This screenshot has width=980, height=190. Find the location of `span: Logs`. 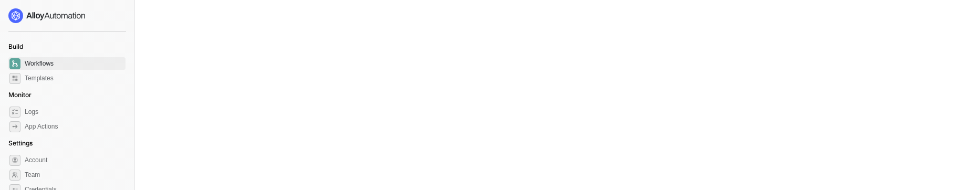

span: Logs is located at coordinates (74, 112).